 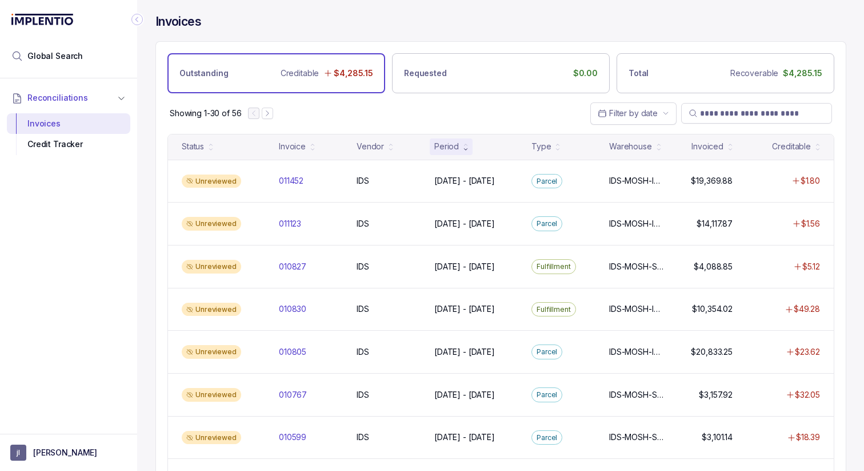 What do you see at coordinates (293, 394) in the screenshot?
I see `p: 010767` at bounding box center [293, 394].